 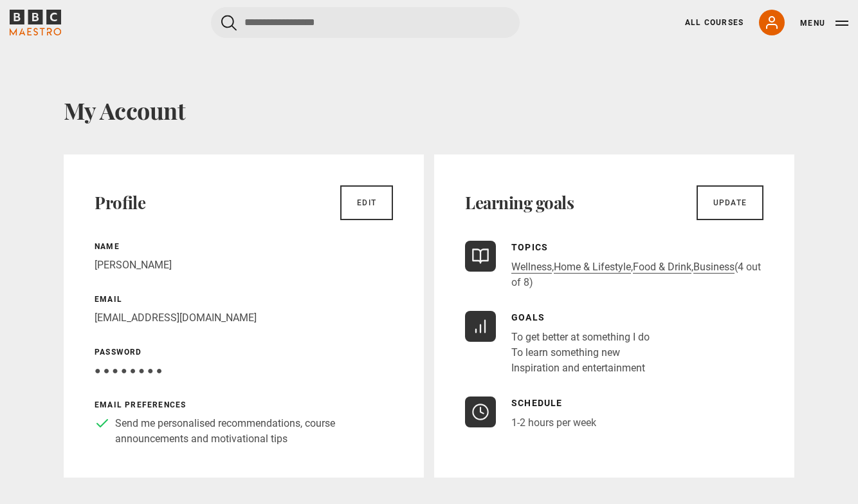 I want to click on svg: BBC Maestro, so click(x=35, y=22).